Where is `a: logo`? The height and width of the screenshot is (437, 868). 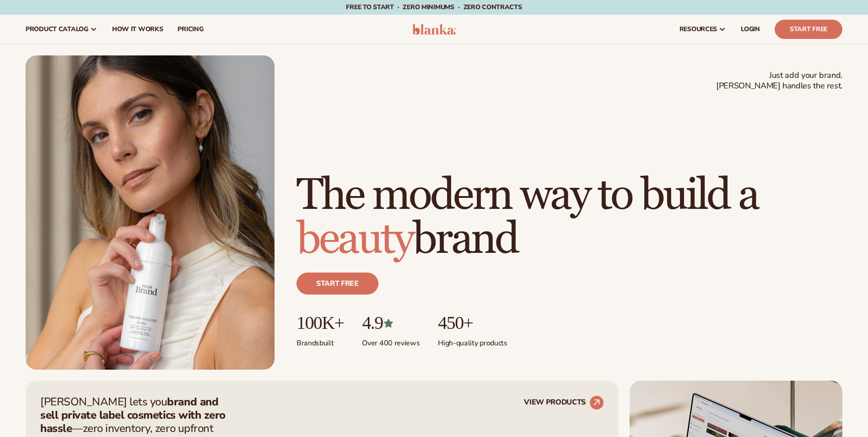 a: logo is located at coordinates (434, 29).